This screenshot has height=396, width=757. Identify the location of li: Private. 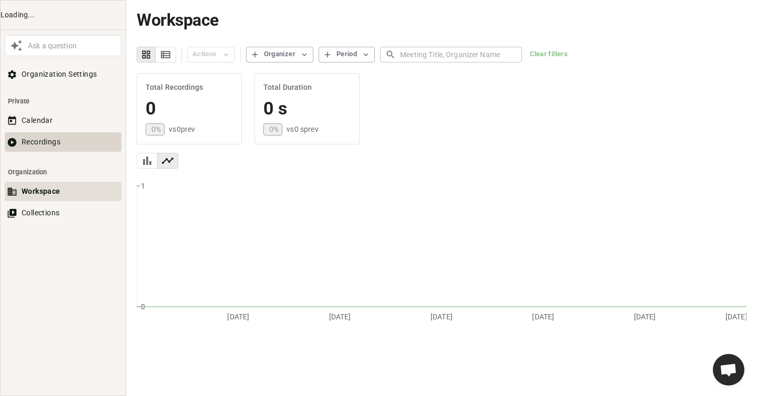
(63, 101).